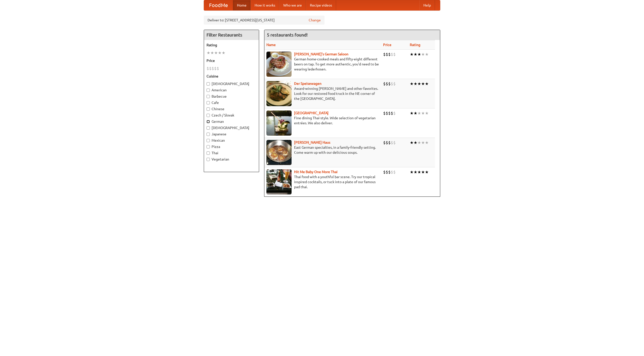 This screenshot has height=356, width=644. Describe the element at coordinates (271, 45) in the screenshot. I see `a: Name` at that location.